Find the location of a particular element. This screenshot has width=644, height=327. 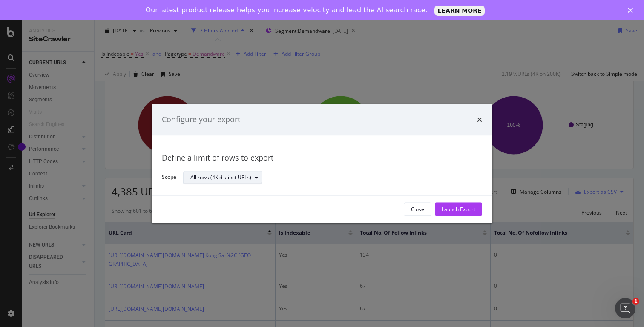

div: Launch Export is located at coordinates (458, 209).